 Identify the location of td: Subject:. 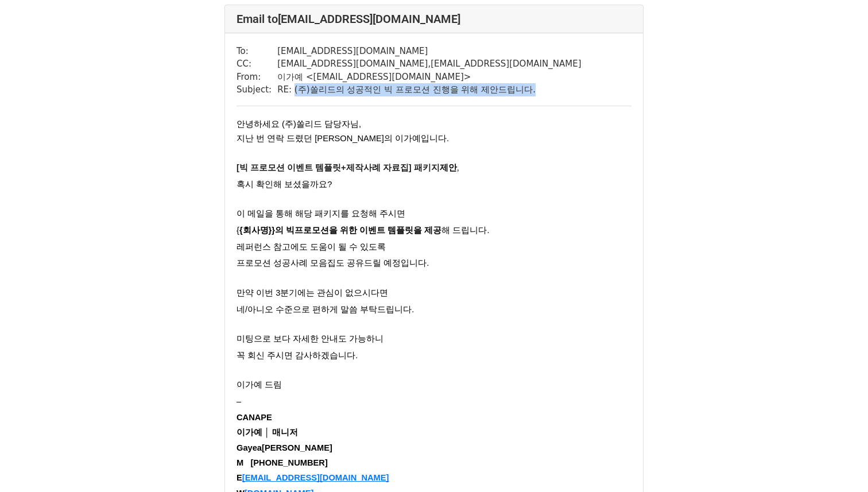
(256, 90).